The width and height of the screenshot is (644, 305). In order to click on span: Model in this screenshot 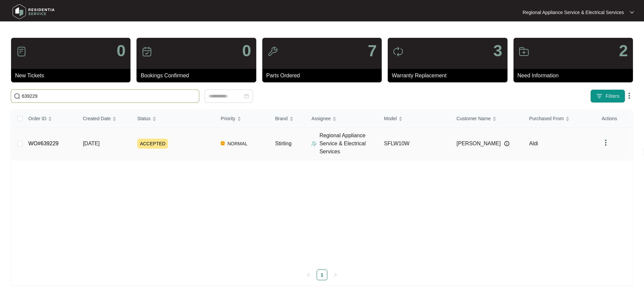, I will do `click(390, 119)`.